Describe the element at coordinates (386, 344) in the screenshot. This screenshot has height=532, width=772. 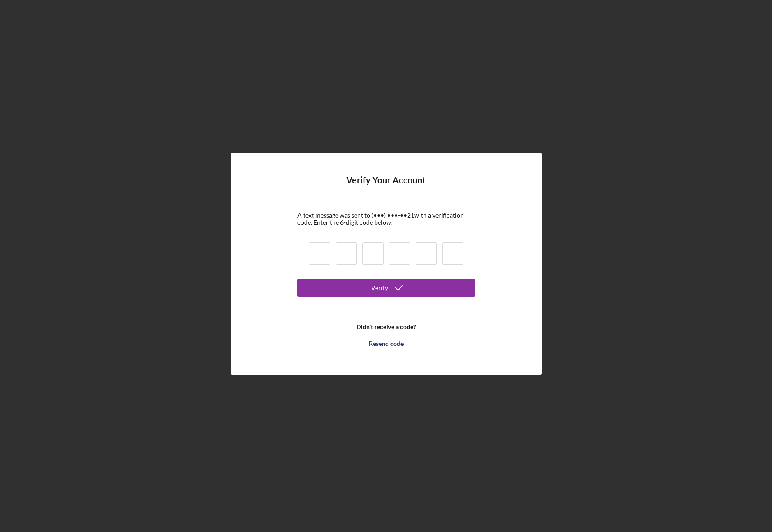
I see `button: Resend code` at that location.